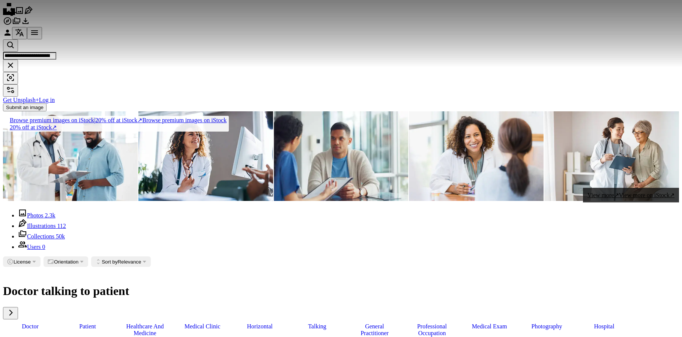 The height and width of the screenshot is (337, 682). Describe the element at coordinates (259, 327) in the screenshot. I see `a: horizontal` at that location.